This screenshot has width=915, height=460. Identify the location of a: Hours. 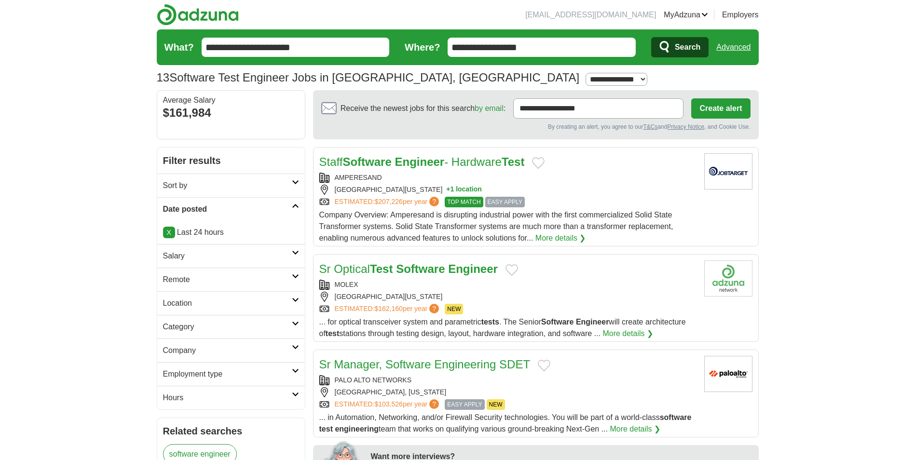
(231, 398).